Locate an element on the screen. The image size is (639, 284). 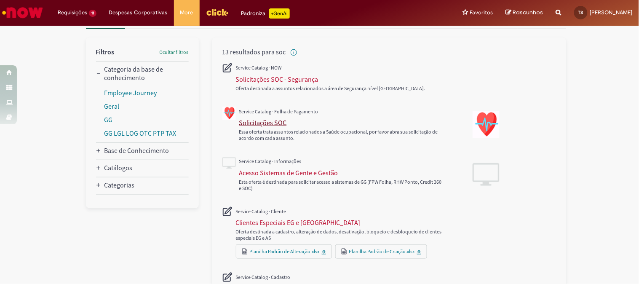
span: TS is located at coordinates (581, 12).